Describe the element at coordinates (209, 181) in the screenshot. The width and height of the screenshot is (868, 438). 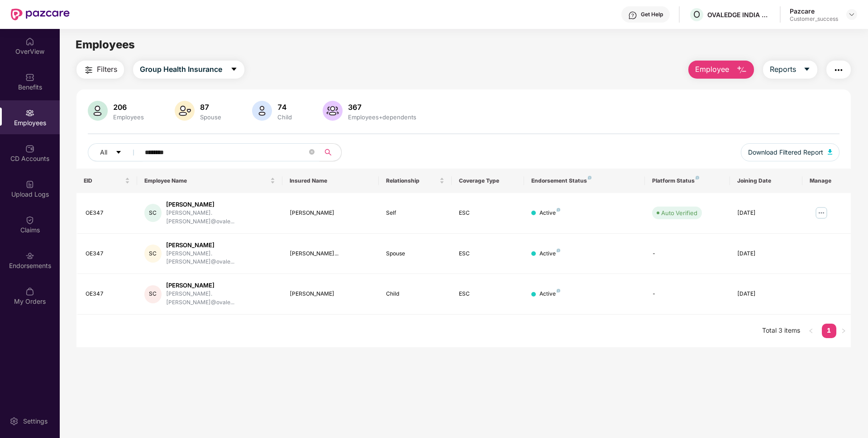
I see `th: Employee Name` at that location.